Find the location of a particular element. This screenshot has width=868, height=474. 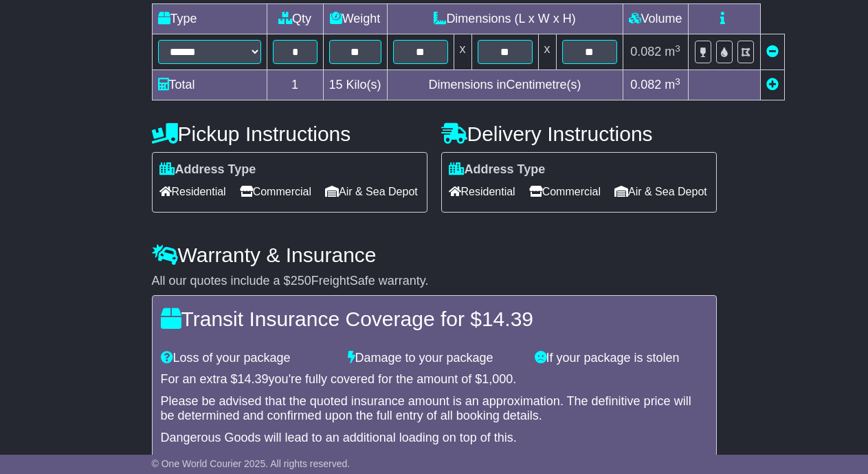

h4: Transit Insurance Coverage for $ is located at coordinates (435, 318).